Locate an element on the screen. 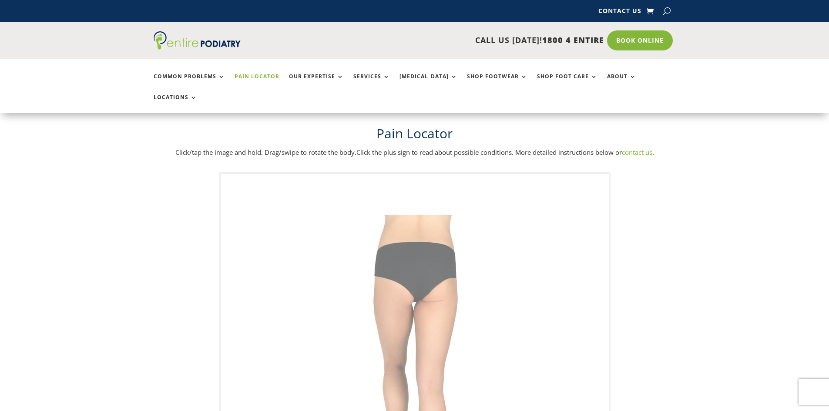  a: Book Online is located at coordinates (640, 40).